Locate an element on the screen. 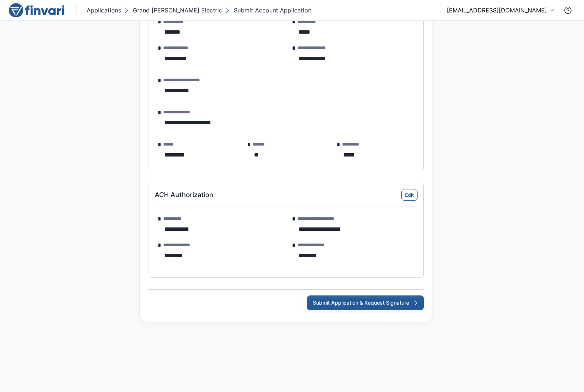  button: Edit is located at coordinates (410, 195).